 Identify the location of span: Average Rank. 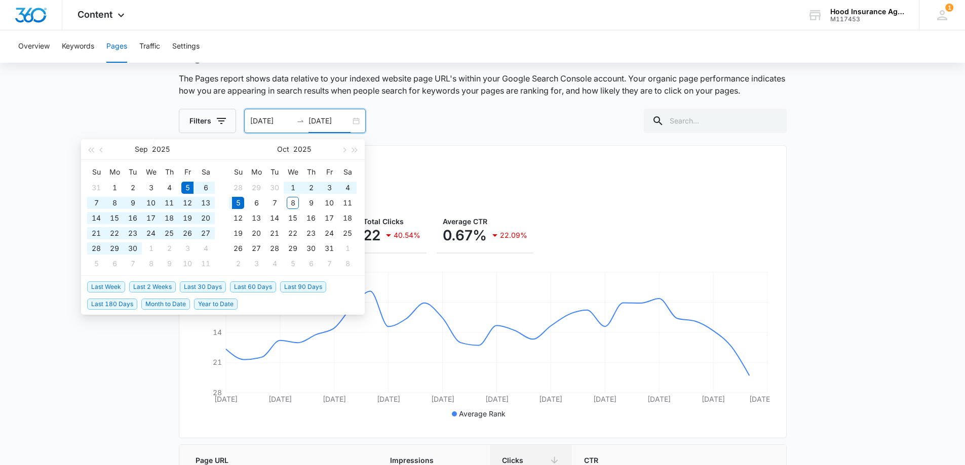
(482, 414).